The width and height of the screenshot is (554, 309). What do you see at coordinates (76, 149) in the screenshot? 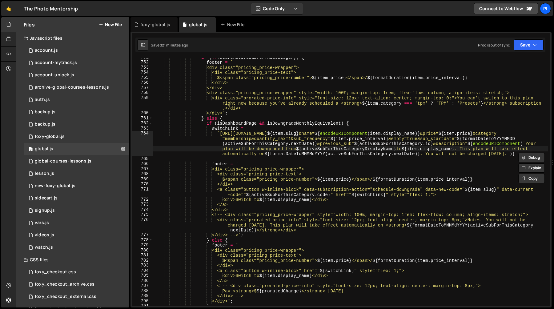
I see `div: 13533/39483.js` at bounding box center [76, 149].